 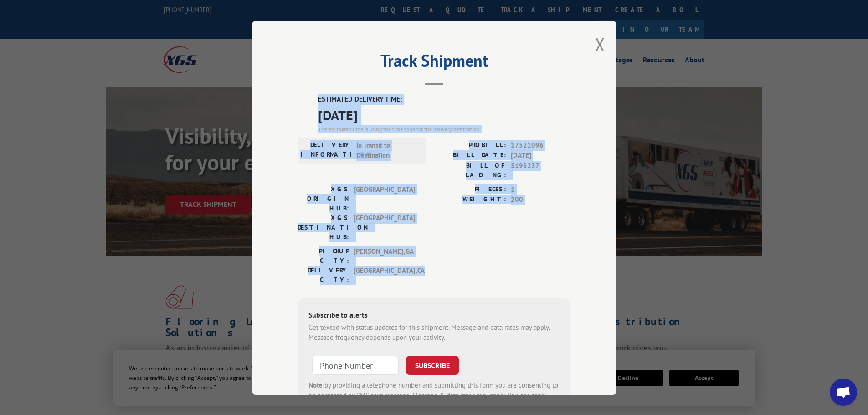 I want to click on label: WEIGHT:, so click(x=470, y=200).